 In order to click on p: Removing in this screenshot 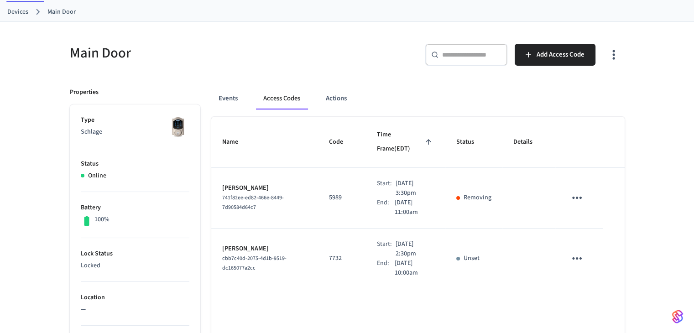, I will do `click(477, 197)`.